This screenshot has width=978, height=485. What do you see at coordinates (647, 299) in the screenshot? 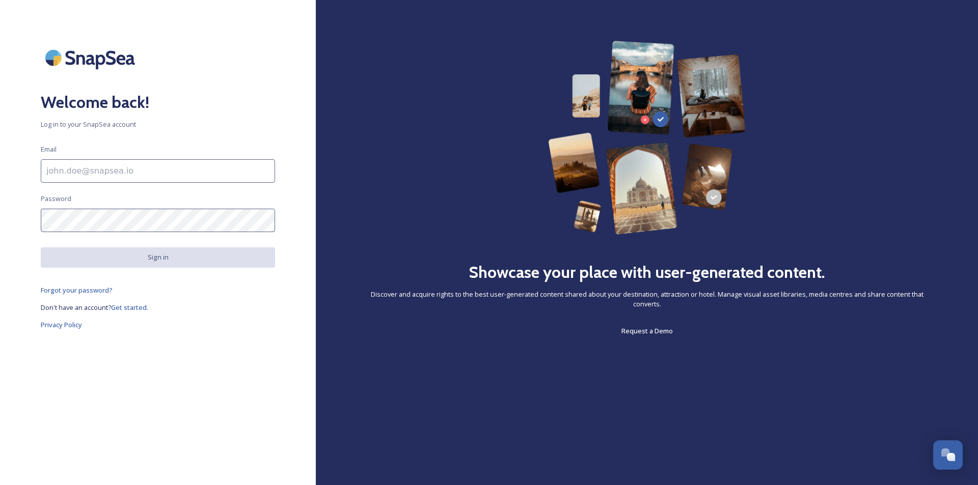
I see `span: Discover and acquire rights to the best user-generated content shared about your destination, att...` at bounding box center [647, 299].